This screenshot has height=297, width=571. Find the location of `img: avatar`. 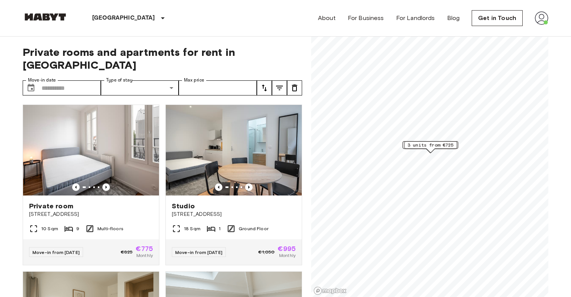

img: avatar is located at coordinates (542, 18).